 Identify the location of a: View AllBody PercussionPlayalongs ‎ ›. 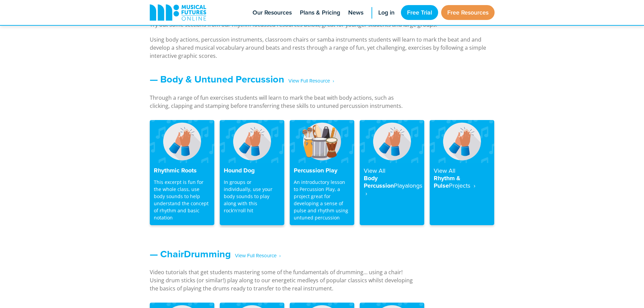
(391, 173).